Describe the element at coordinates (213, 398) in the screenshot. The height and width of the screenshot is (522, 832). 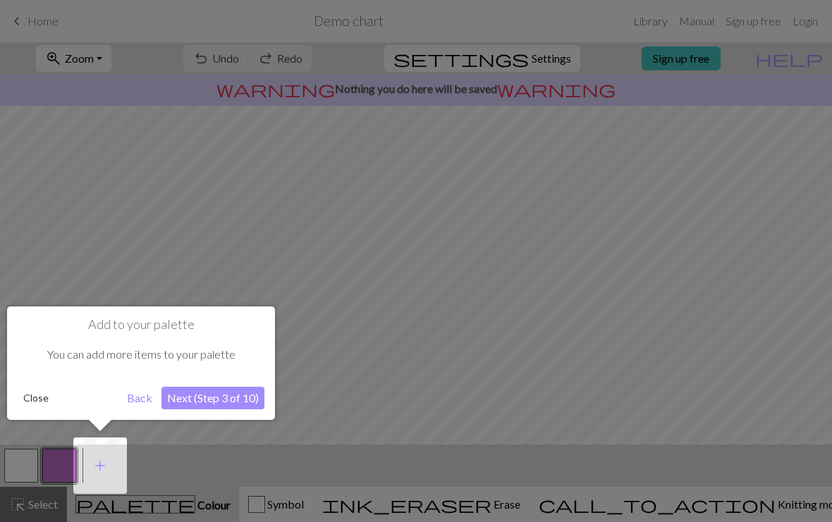
I see `button: Next (Step 3 of 10)` at that location.